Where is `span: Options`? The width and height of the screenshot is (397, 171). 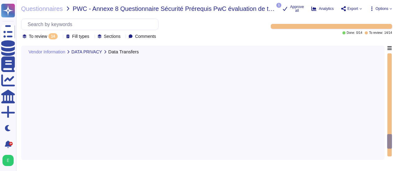
span: Options is located at coordinates (382, 9).